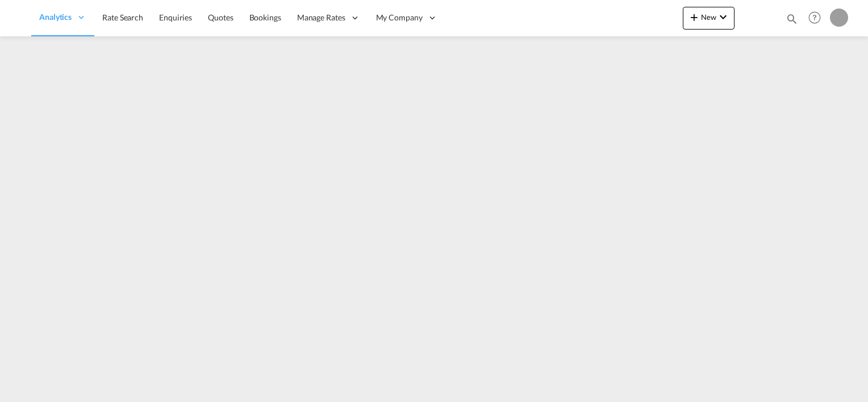 The height and width of the screenshot is (402, 868). What do you see at coordinates (320, 18) in the screenshot?
I see `span: Manage Rates` at bounding box center [320, 18].